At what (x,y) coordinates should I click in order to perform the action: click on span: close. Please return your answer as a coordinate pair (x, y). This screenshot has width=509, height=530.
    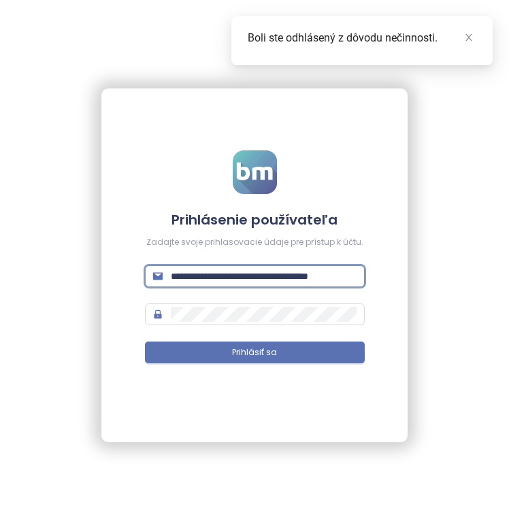
    Looking at the image, I should click on (469, 37).